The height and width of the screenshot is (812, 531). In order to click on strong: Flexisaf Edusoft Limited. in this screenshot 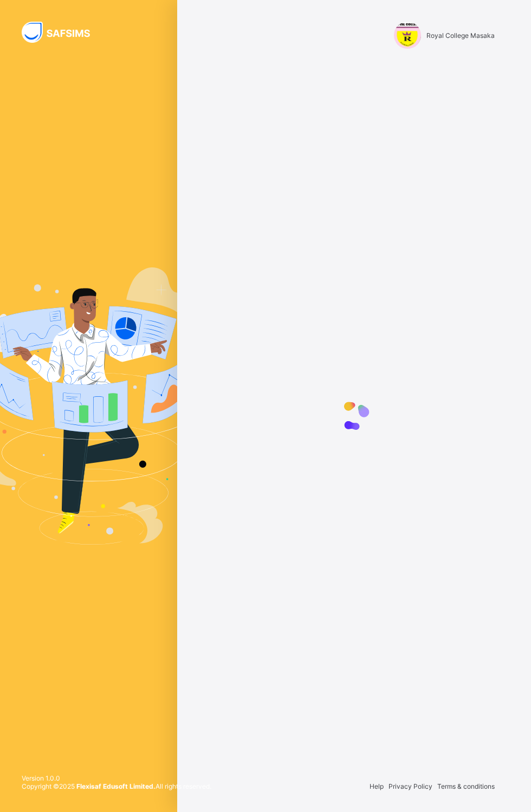, I will do `click(116, 786)`.